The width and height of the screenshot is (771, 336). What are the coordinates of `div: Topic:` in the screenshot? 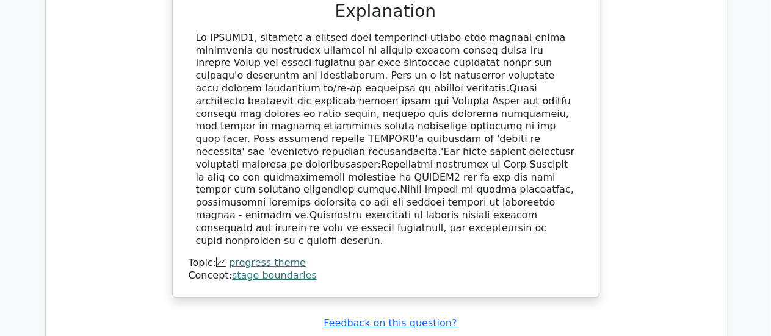 It's located at (386, 263).